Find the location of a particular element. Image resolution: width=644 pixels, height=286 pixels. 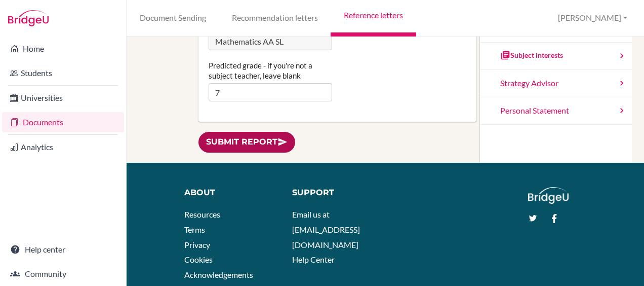

a: Help Center is located at coordinates (313, 259).